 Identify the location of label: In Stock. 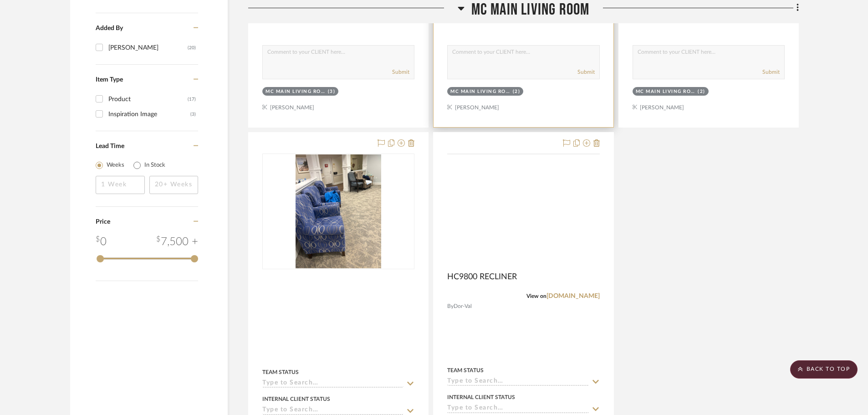
(155, 165).